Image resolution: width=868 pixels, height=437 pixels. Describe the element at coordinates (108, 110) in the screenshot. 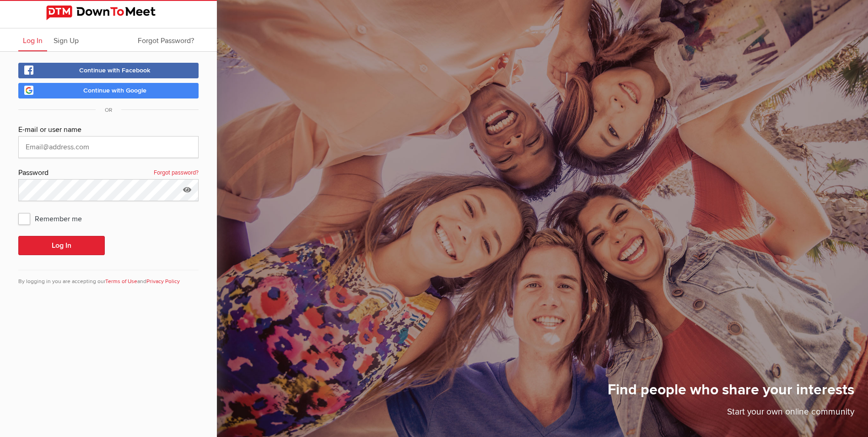

I see `span: OR` at that location.